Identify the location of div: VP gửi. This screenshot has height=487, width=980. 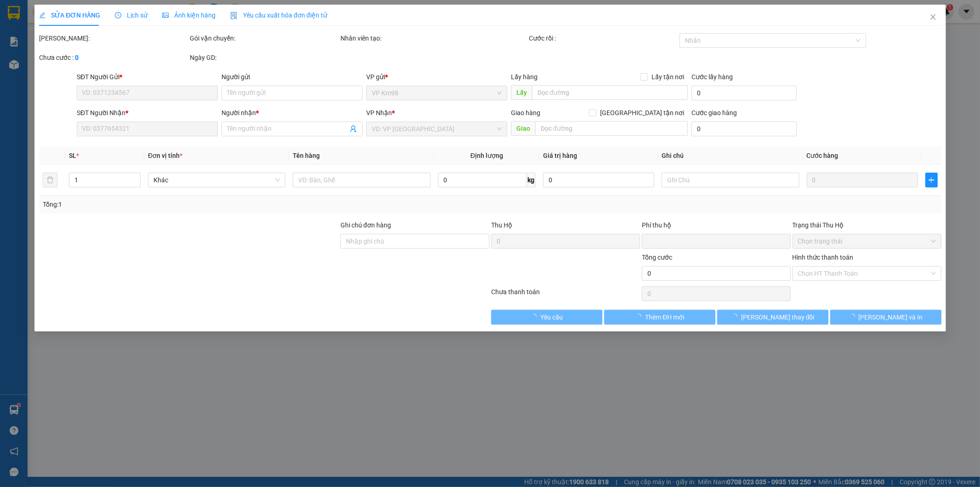
(436, 77).